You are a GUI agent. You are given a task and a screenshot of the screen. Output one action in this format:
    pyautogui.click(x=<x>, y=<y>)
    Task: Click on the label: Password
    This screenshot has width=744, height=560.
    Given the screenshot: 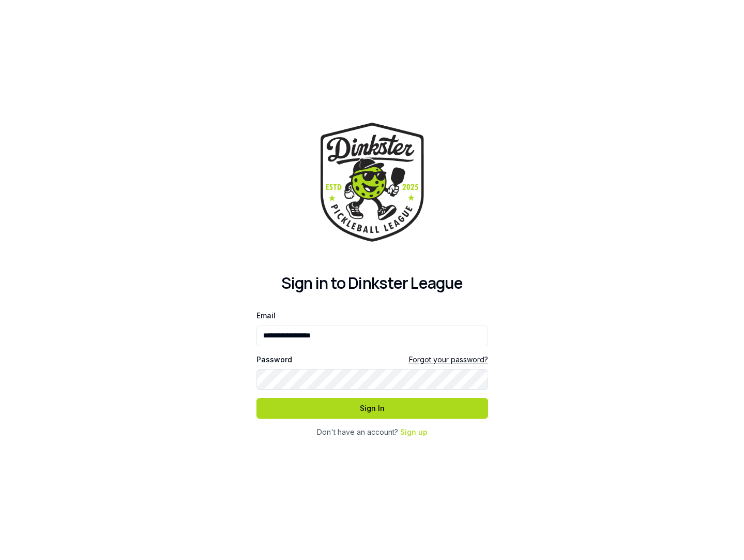 What is the action you would take?
    pyautogui.click(x=274, y=359)
    